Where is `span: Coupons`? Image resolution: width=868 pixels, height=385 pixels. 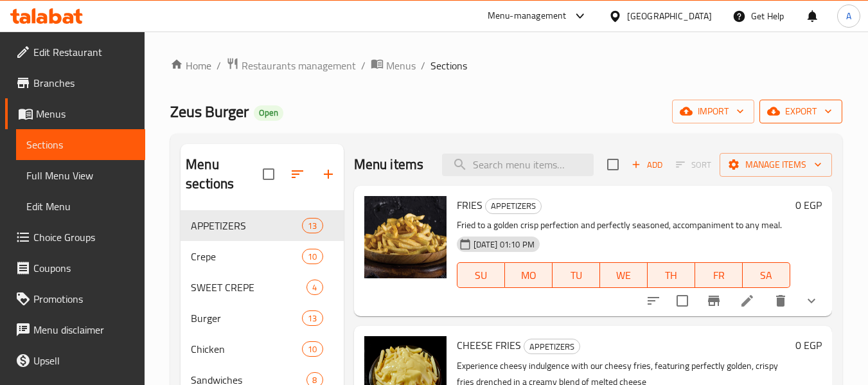
span: Coupons is located at coordinates (84, 268).